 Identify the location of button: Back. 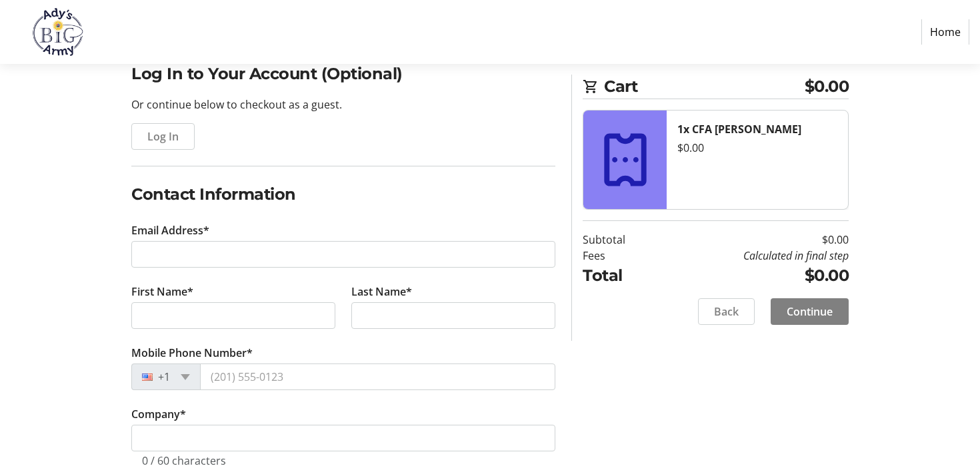
(726, 311).